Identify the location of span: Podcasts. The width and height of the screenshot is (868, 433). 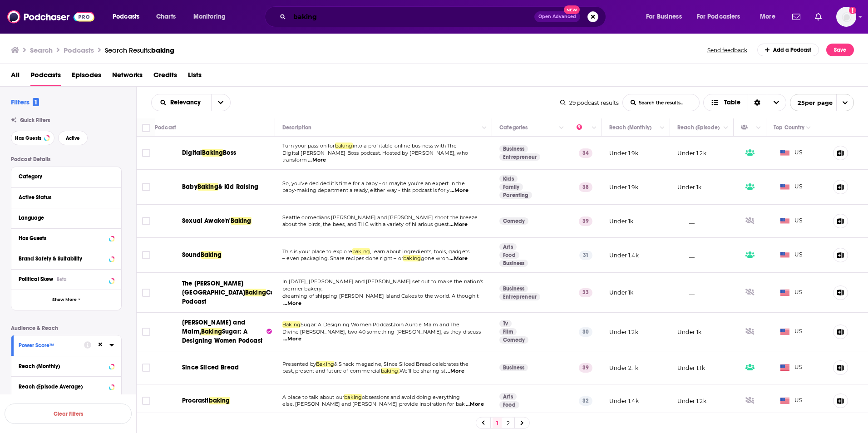
(126, 17).